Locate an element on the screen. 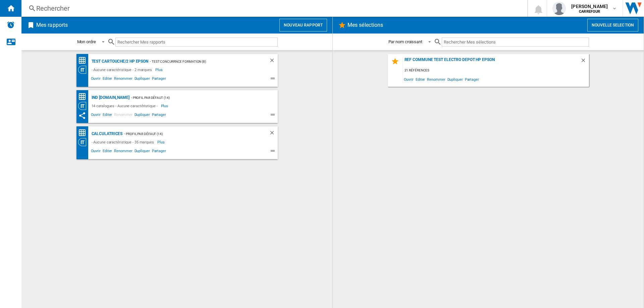  div: Par nom croissant is located at coordinates (405, 41).